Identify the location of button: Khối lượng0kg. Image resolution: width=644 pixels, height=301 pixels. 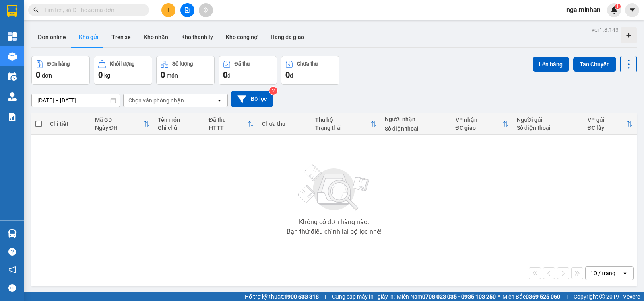
(123, 70).